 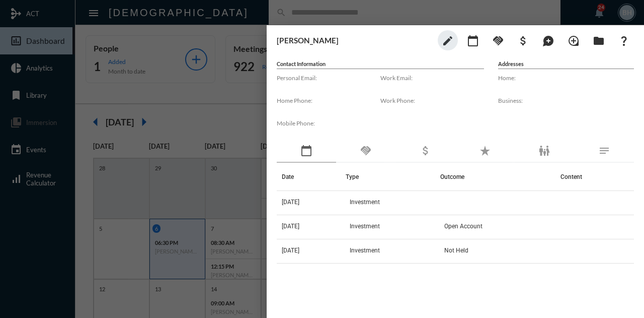 What do you see at coordinates (545, 150) in the screenshot?
I see `mat-icon: family_restroom` at bounding box center [545, 150].